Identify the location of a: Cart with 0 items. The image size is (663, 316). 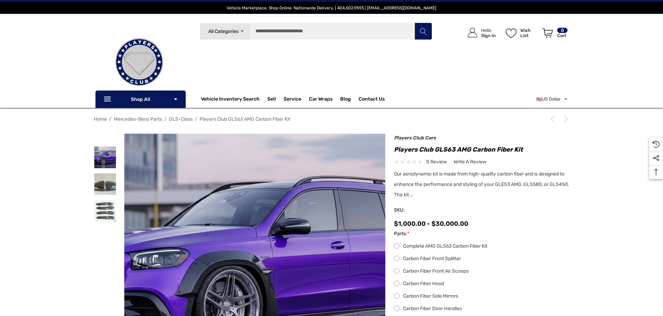
(554, 34).